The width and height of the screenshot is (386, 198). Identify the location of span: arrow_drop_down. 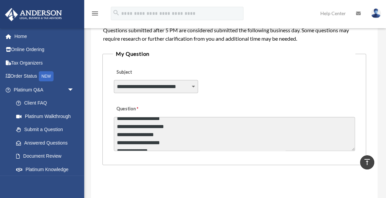
(74, 90).